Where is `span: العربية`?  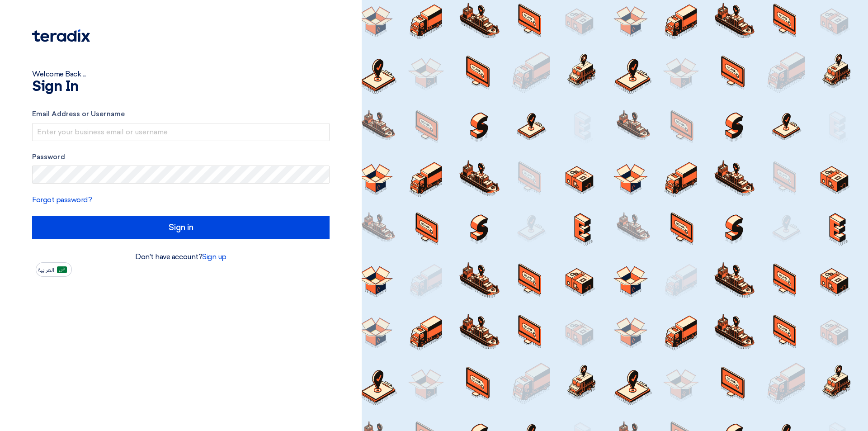
span: العربية is located at coordinates (46, 270).